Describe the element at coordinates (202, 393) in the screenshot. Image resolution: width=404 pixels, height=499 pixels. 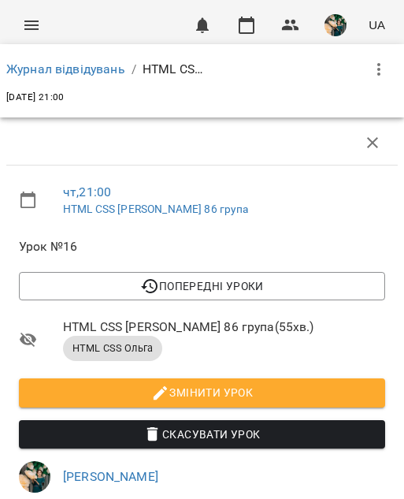
I see `span: Змінити урок` at that location.